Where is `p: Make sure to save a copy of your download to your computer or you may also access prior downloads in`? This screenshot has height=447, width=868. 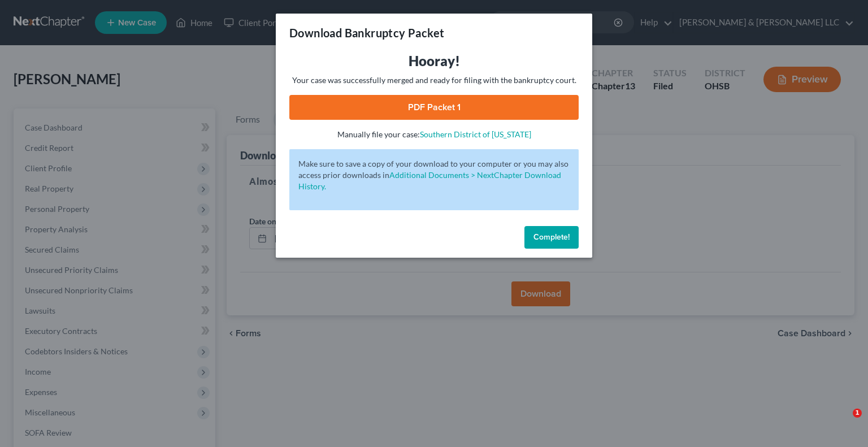 p: Make sure to save a copy of your download to your computer or you may also access prior downloads in is located at coordinates (434, 175).